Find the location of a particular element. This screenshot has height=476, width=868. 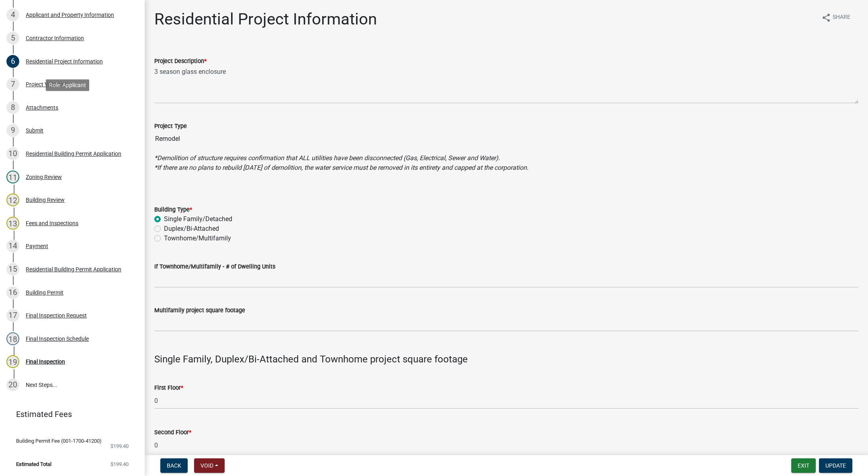

div: 5 is located at coordinates (13, 38).